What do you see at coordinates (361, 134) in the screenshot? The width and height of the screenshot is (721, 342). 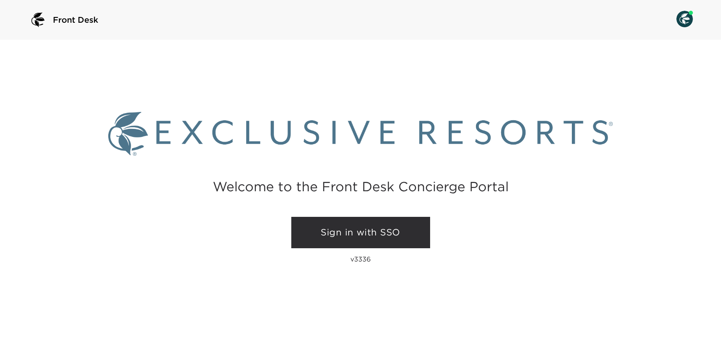 I see `img: Exclusive Resorts logo` at bounding box center [361, 134].